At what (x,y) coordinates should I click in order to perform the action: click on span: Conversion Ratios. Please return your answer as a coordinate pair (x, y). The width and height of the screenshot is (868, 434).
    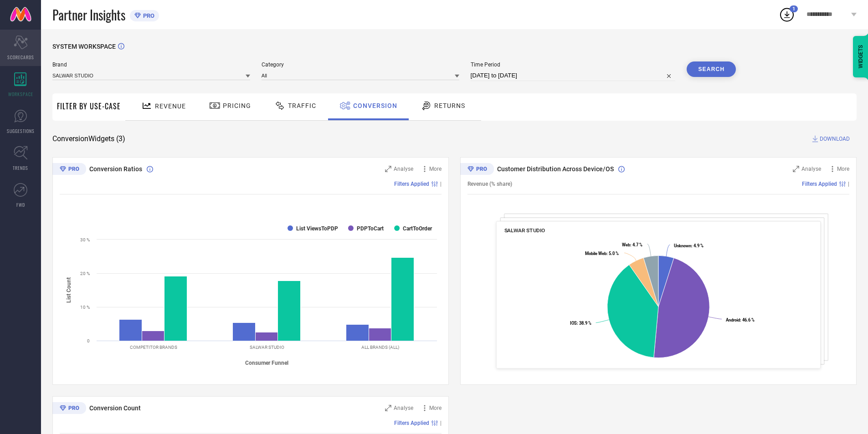
    Looking at the image, I should click on (116, 169).